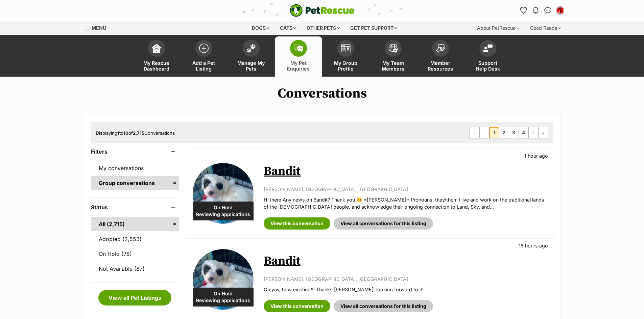 The image size is (644, 319). I want to click on a: Group conversations, so click(135, 183).